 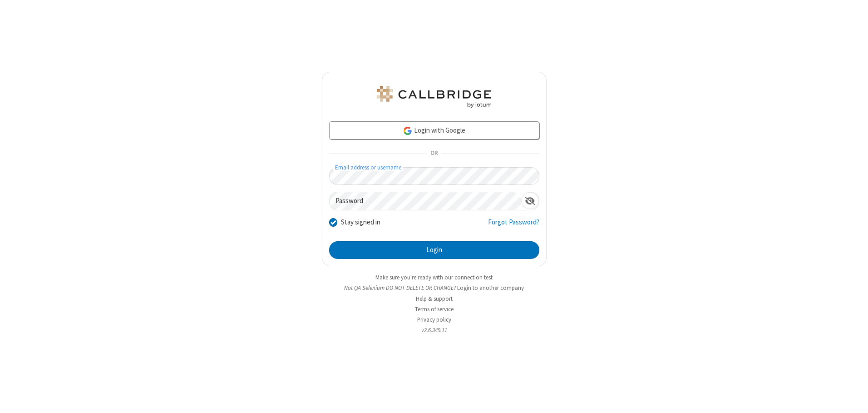 I want to click on img: google-icon.png, so click(x=408, y=131).